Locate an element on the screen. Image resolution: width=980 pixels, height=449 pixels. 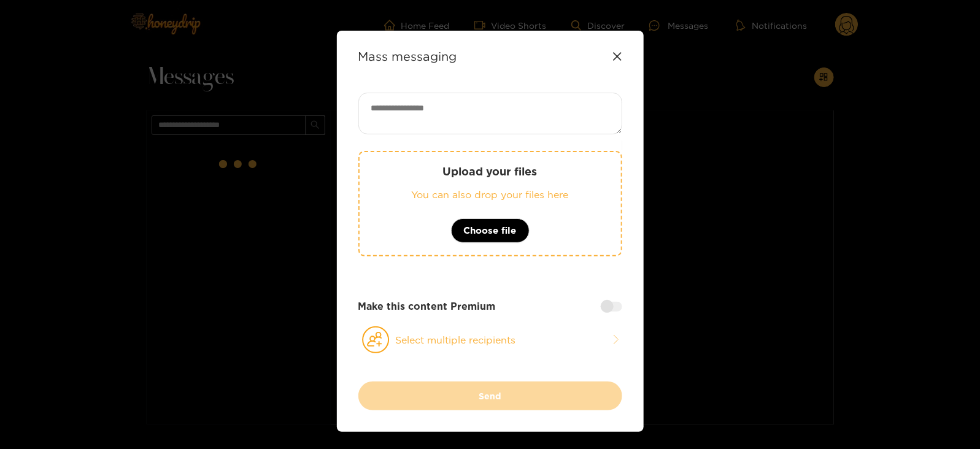
button: Choose file is located at coordinates (490, 231).